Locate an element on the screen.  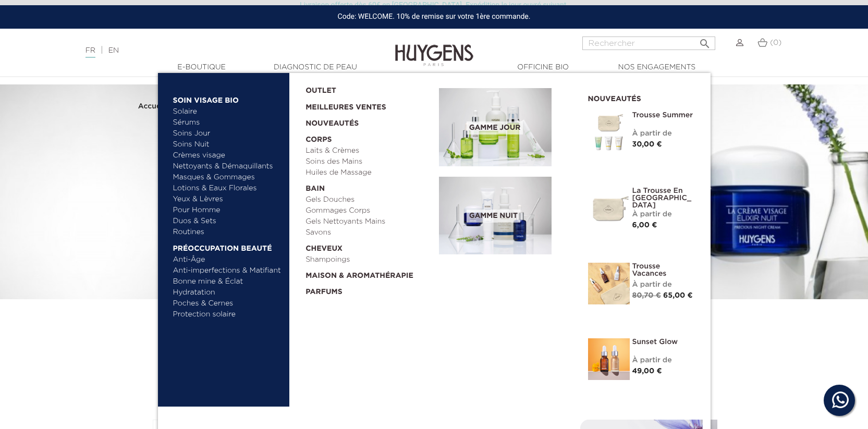
a: Savons is located at coordinates (369, 233).